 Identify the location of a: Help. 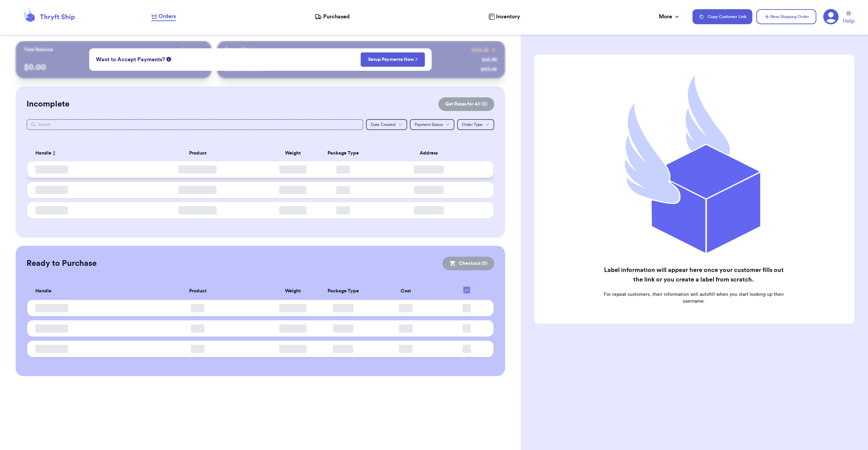
(849, 18).